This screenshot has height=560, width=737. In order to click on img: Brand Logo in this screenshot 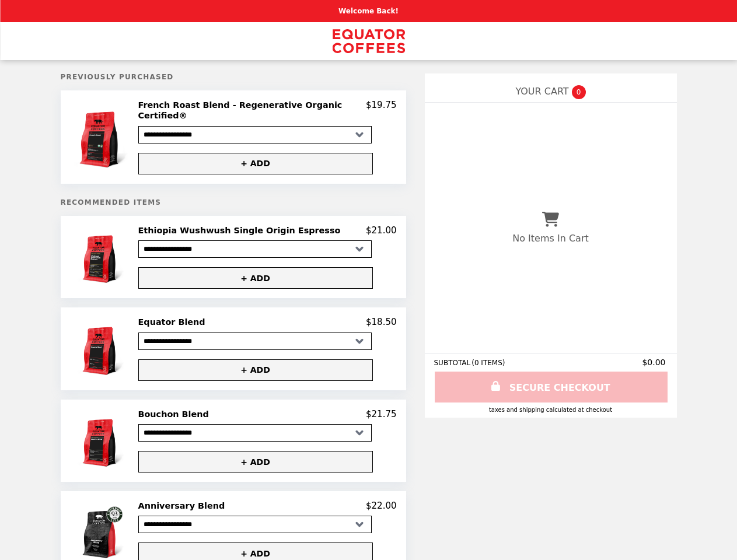, I will do `click(368, 41)`.